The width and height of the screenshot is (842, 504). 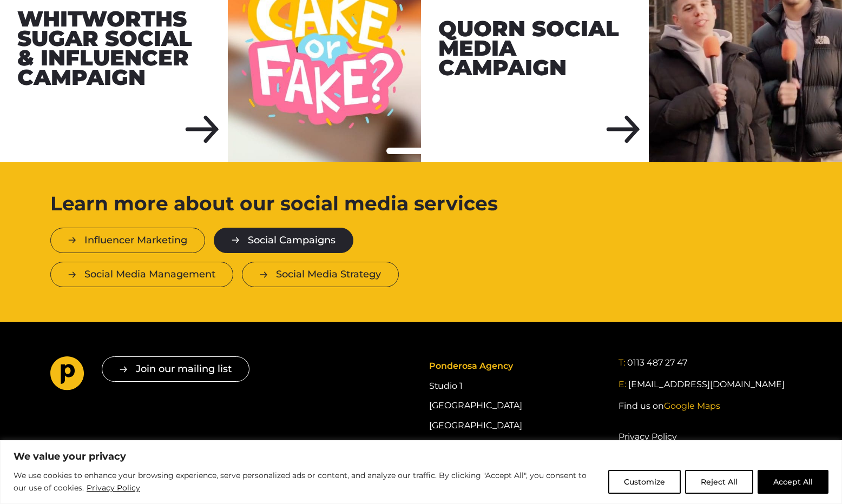 I want to click on a: Social Media Management, so click(x=142, y=274).